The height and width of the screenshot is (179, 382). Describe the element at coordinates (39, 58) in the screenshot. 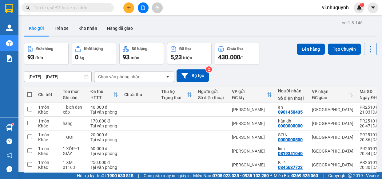

I see `span: đơn` at that location.